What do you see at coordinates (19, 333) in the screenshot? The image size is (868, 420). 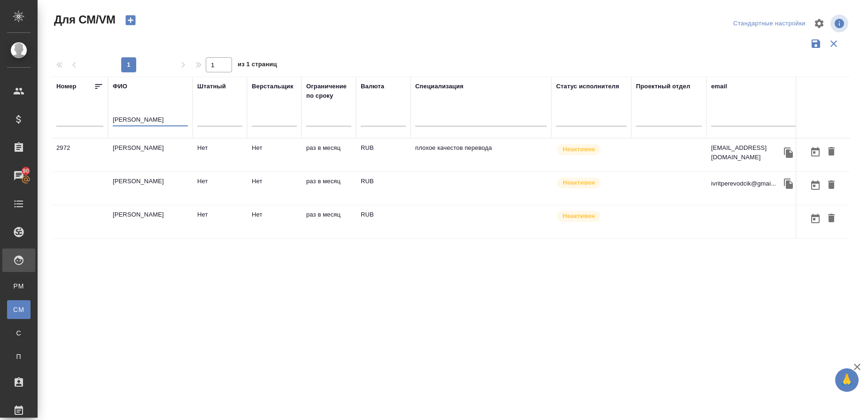 I see `a: С` at bounding box center [19, 333].